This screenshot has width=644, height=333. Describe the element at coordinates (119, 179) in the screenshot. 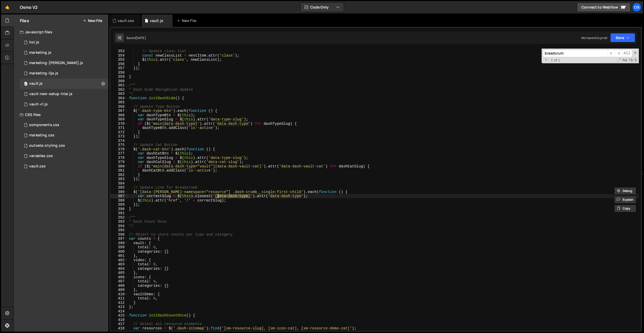

I see `div: 383` at that location.